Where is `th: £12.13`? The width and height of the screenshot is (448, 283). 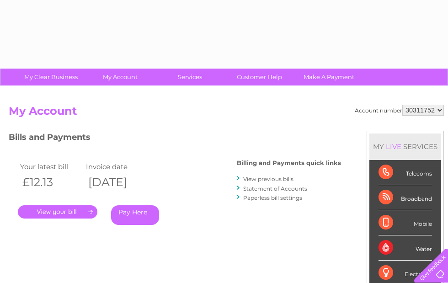 th: £12.13 is located at coordinates (51, 182).